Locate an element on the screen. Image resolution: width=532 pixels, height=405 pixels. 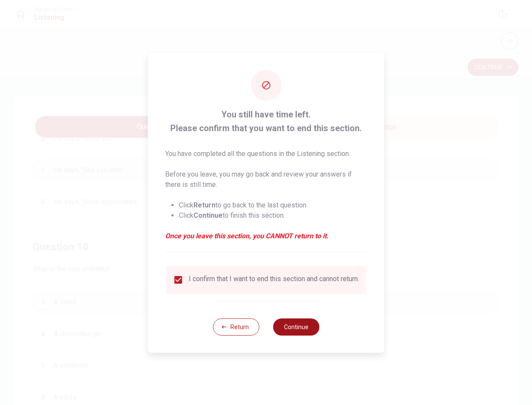
button: Return is located at coordinates (236, 327).